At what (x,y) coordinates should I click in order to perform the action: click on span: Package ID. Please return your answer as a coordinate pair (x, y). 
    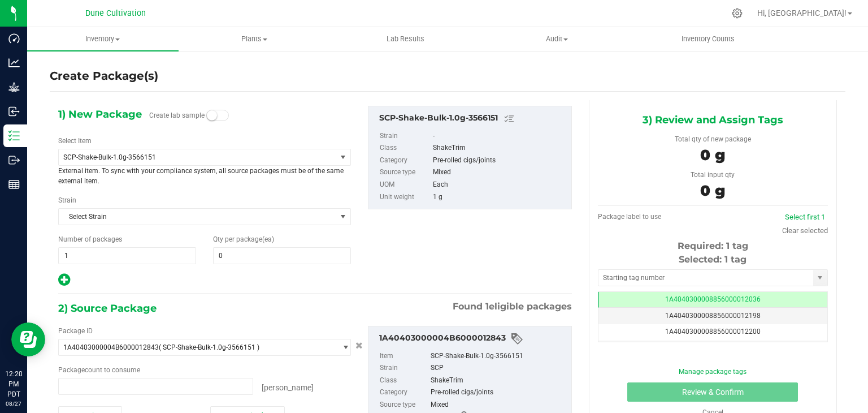
    Looking at the image, I should click on (75, 331).